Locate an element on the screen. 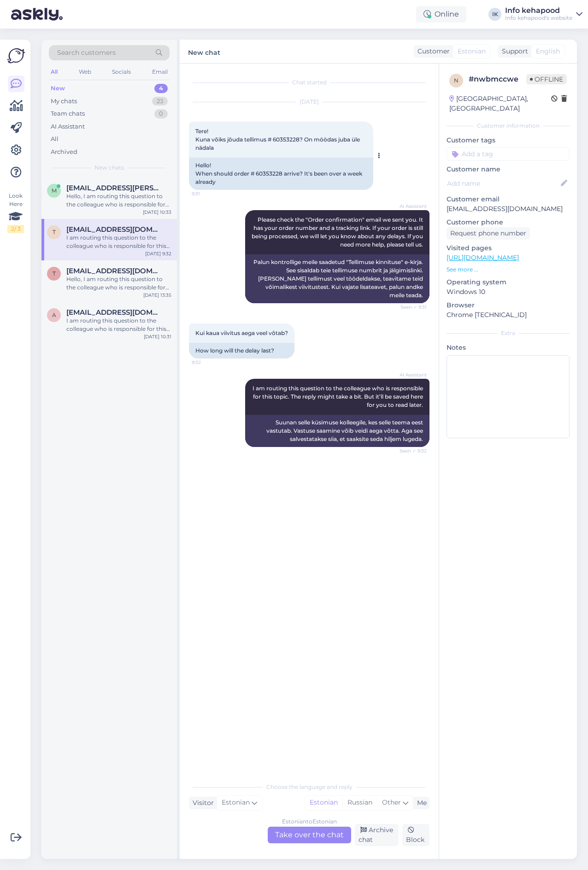 This screenshot has width=588, height=870. p: Customer phone is located at coordinates (508, 222).